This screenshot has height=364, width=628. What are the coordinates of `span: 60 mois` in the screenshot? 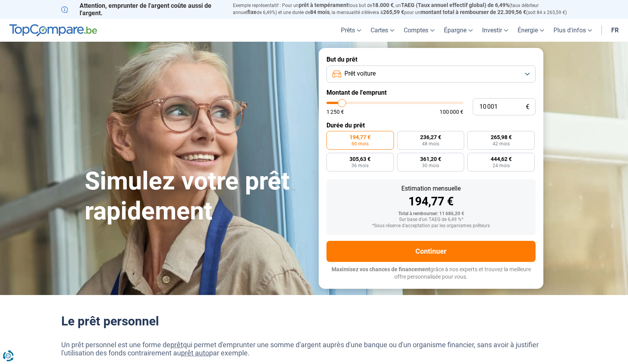 It's located at (360, 144).